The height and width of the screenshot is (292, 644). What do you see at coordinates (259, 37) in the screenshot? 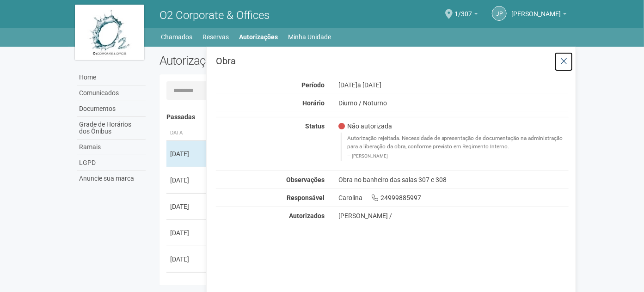
I see `a: Autorizações` at bounding box center [259, 37].